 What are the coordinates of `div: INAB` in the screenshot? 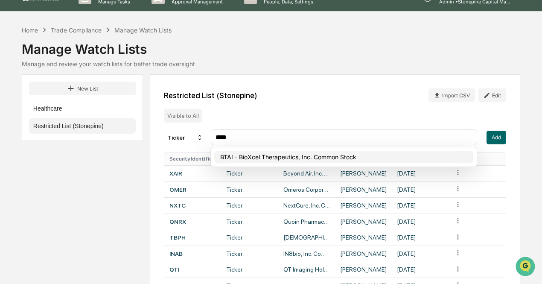 It's located at (193, 254).